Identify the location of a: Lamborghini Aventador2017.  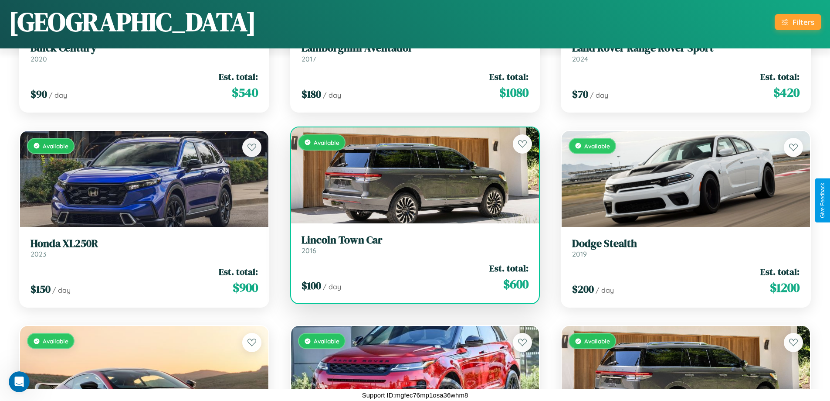
(415, 52).